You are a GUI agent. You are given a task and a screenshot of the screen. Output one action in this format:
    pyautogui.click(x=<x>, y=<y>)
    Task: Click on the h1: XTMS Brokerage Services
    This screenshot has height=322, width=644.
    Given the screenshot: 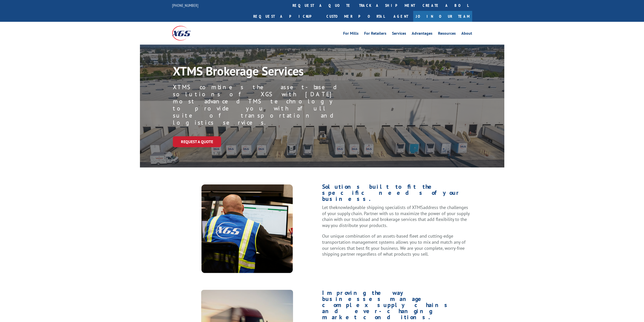 What is the action you would take?
    pyautogui.click(x=250, y=72)
    